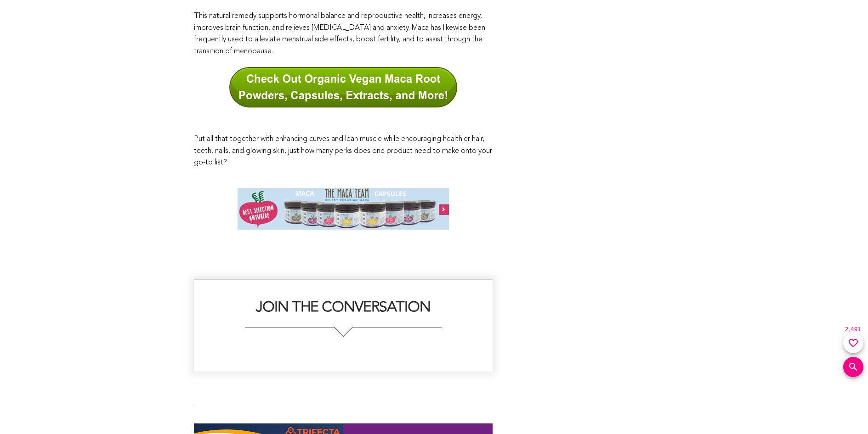  I want to click on img: Maca-Team-Capsules-Banner-Ad, so click(343, 209).